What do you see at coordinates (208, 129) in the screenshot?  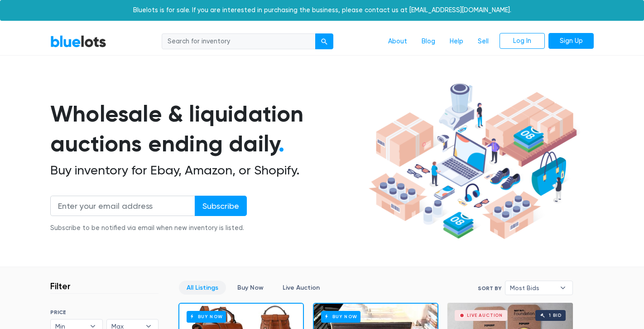 I see `h1: Wholesale & liquidation auctions ending daily` at bounding box center [208, 129].